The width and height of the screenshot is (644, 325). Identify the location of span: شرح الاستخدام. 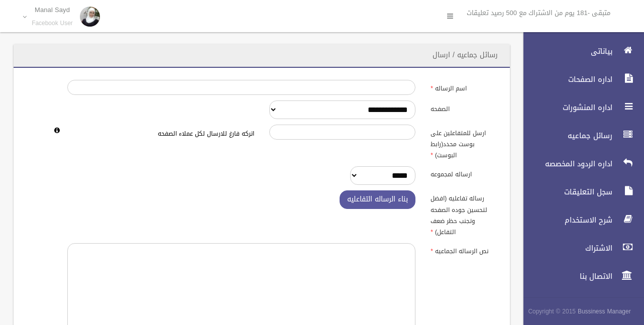
(565, 220).